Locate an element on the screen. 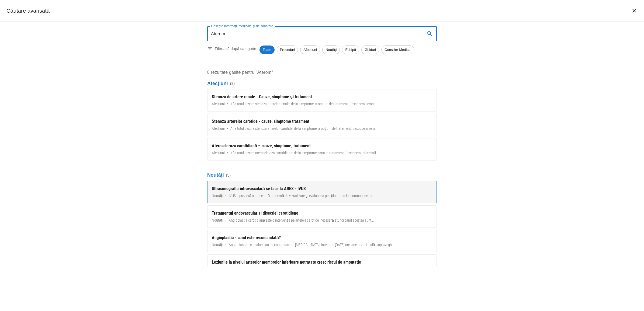 The width and height of the screenshot is (644, 311). div: Echipă is located at coordinates (351, 50).